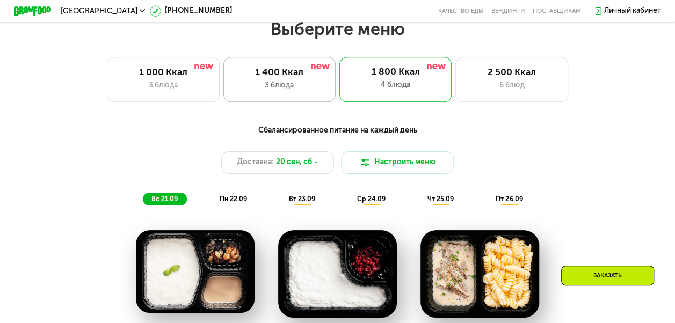  Describe the element at coordinates (338, 130) in the screenshot. I see `div: Сбалансированное питание на каждый день` at that location.